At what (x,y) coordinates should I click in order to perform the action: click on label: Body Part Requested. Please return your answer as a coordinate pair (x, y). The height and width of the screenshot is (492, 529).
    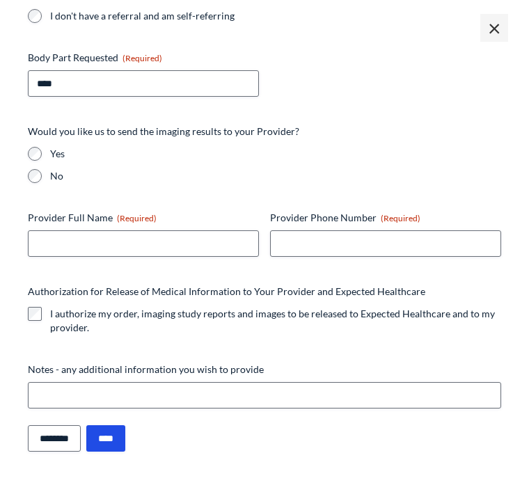
    Looking at the image, I should click on (143, 58).